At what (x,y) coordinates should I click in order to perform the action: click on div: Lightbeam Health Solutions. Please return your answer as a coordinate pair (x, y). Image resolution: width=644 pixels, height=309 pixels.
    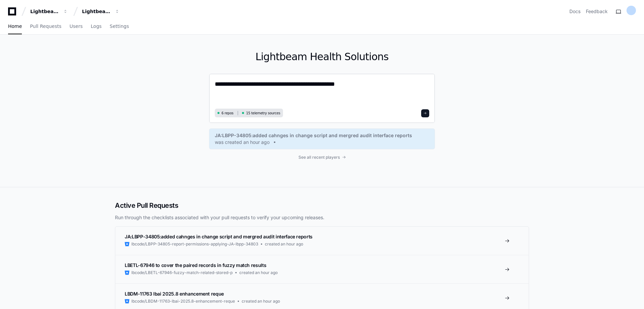
    Looking at the image, I should click on (97, 11).